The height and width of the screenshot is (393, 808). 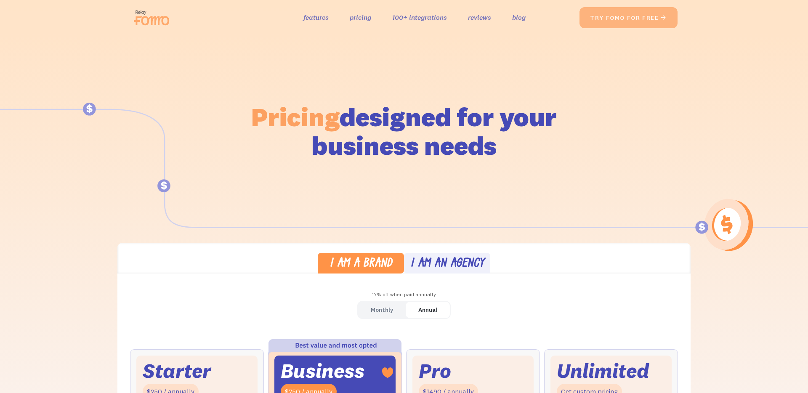 What do you see at coordinates (447, 264) in the screenshot?
I see `div: I am an agency` at bounding box center [447, 264].